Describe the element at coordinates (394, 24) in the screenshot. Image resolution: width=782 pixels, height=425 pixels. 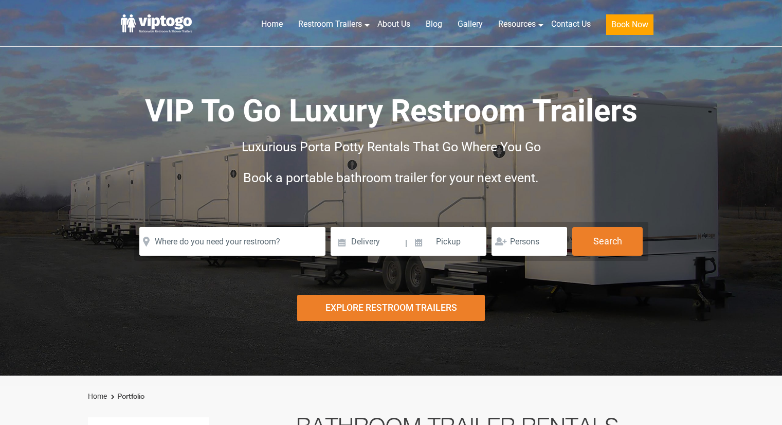
I see `a: About Us` at that location.